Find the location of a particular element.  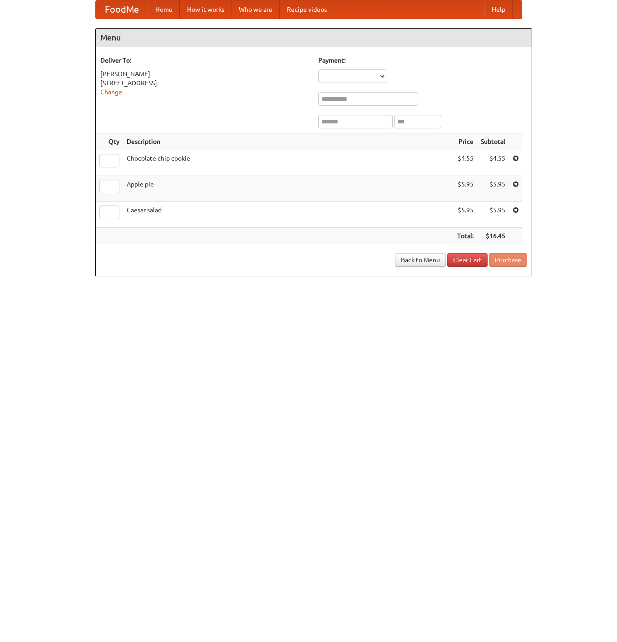

a: FoodMe is located at coordinates (122, 10).